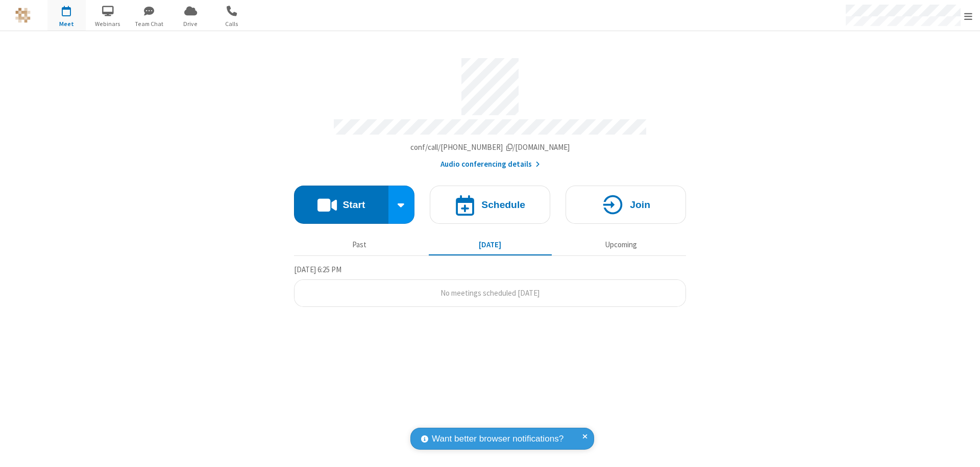 The image size is (980, 467). I want to click on button: Schedule, so click(490, 205).